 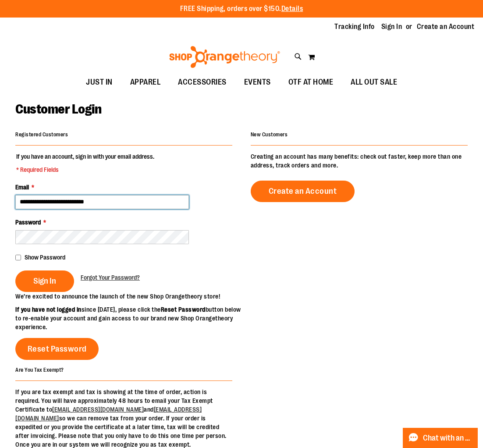 What do you see at coordinates (85, 163) in the screenshot?
I see `legend: If you have an account, sign in with your email address.` at bounding box center [85, 163].